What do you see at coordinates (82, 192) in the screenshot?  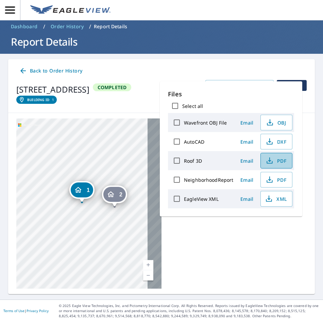 I see `div: Dropped pin, building 1, Residential property, 1434 N Broadway Ave Wichita, KS 67214` at bounding box center [82, 192].